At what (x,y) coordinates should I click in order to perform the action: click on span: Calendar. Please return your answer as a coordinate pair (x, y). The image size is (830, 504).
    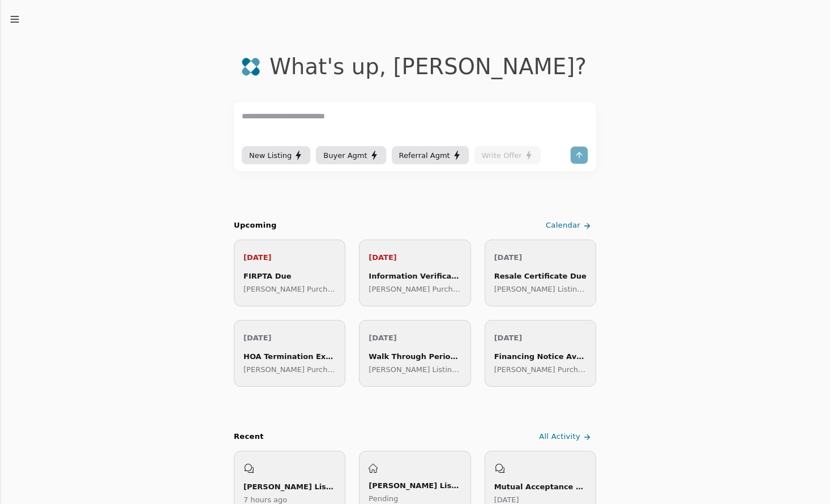
    Looking at the image, I should click on (563, 226).